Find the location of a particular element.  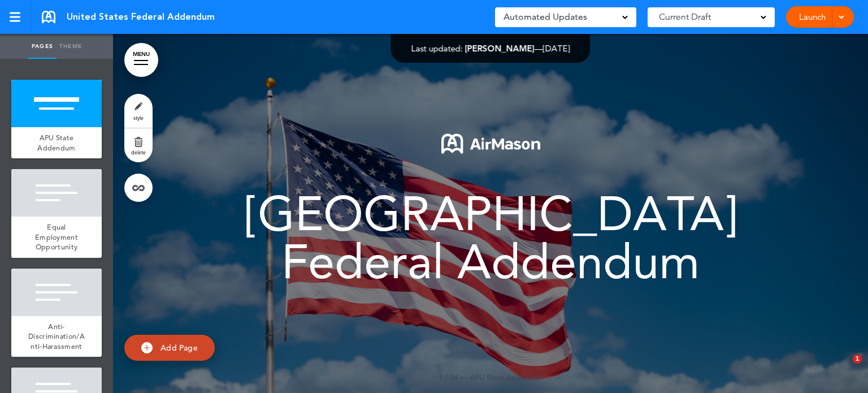

a: MENU is located at coordinates (142, 60).